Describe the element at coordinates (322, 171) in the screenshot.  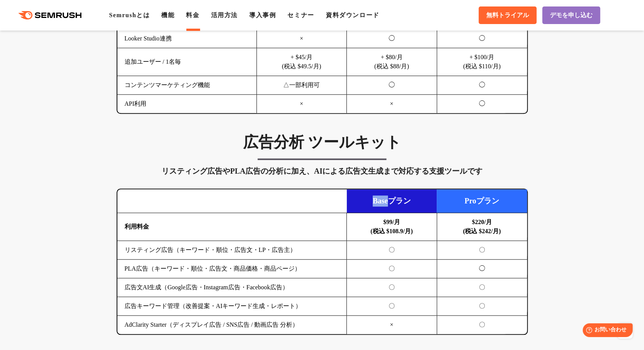
I see `div: リスティング広告やPLA広告の分析に加え、AIによる広告文生成まで対応する支援ツールです` at that location.